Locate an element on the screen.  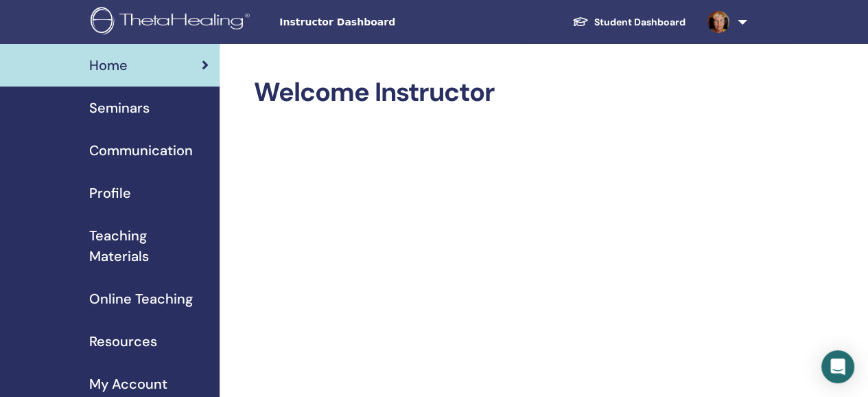
div: Open Intercom Messenger is located at coordinates (838, 367).